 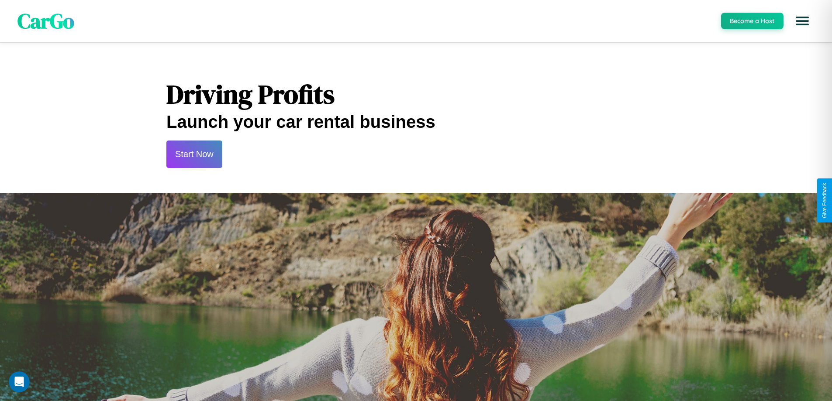 What do you see at coordinates (46, 21) in the screenshot?
I see `span: CarGo` at bounding box center [46, 21].